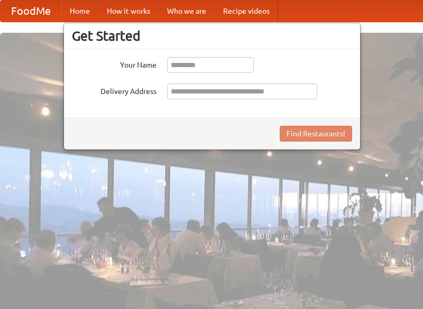  I want to click on h3: Get Started, so click(212, 36).